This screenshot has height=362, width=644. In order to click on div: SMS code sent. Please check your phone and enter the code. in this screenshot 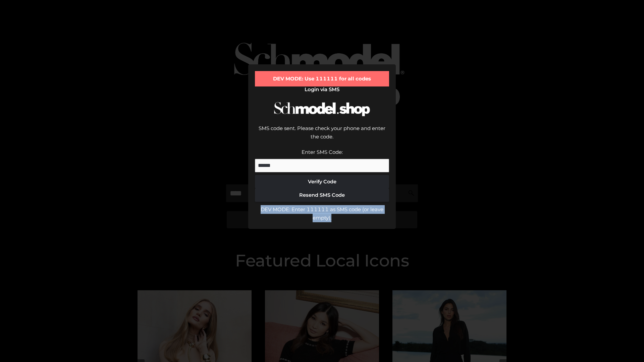, I will do `click(322, 136)`.